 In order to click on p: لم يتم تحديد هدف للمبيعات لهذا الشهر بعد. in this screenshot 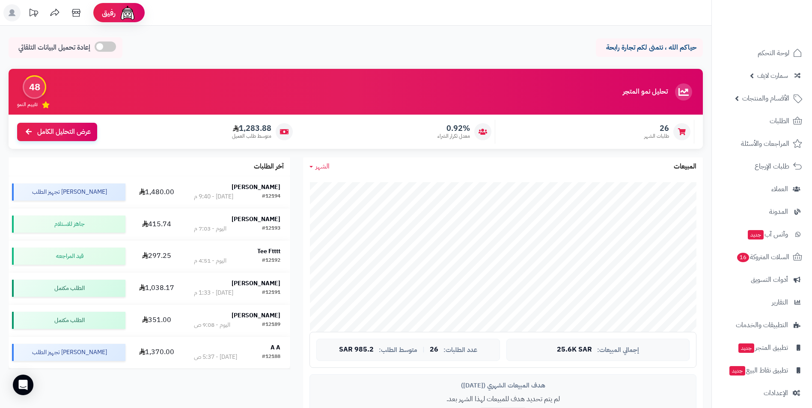, I will do `click(503, 399)`.